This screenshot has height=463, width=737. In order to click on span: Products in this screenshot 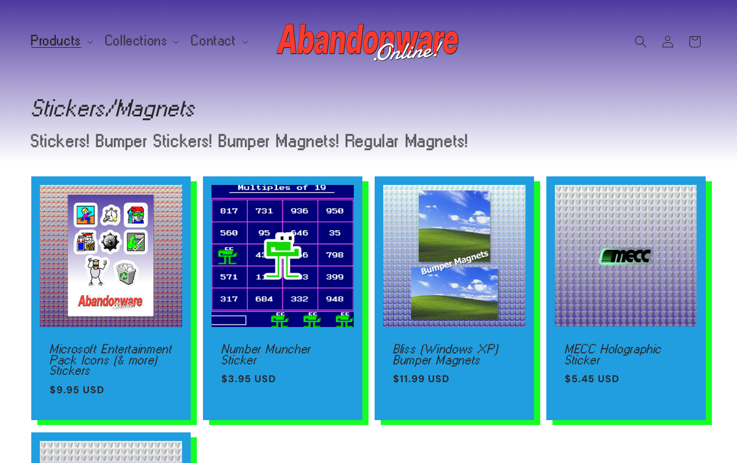, I will do `click(56, 41)`.